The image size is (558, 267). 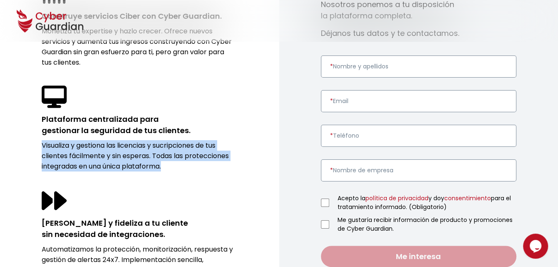 I want to click on input: Introduce un número de teléfono válido., so click(x=419, y=135).